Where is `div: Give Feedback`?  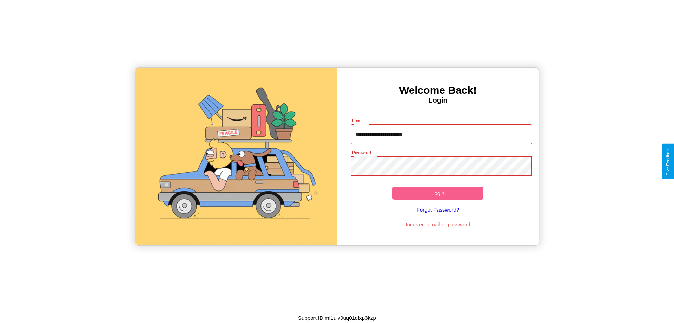 div: Give Feedback is located at coordinates (668, 161).